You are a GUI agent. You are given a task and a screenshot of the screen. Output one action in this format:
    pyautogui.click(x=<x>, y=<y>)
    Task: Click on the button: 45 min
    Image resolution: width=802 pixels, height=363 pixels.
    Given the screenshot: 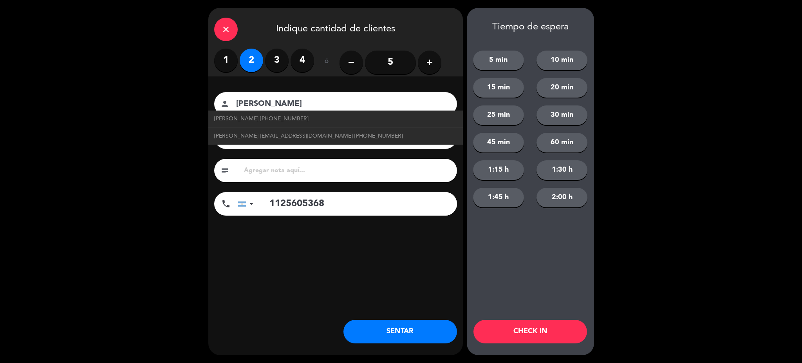 What is the action you would take?
    pyautogui.click(x=499, y=143)
    